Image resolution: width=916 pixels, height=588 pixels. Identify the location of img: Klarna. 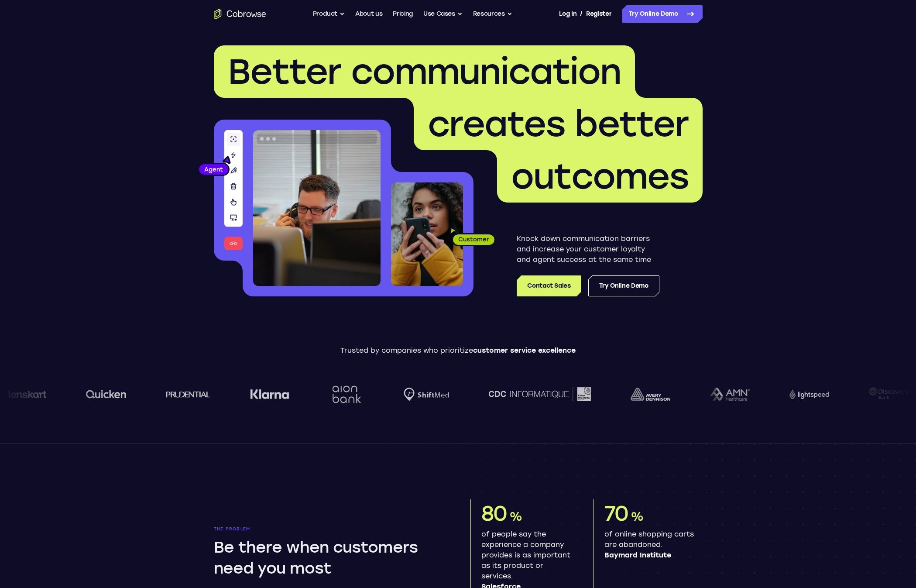
(270, 394).